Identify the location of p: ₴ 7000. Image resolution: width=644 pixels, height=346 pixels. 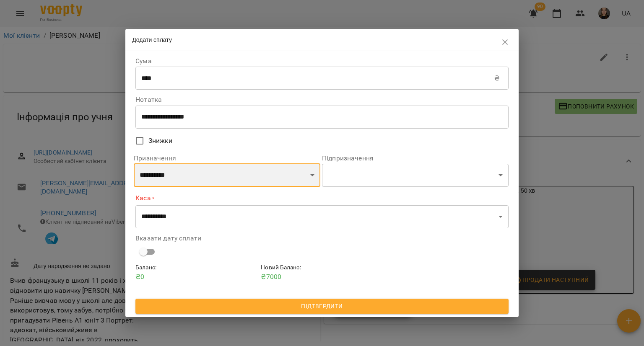
(321, 277).